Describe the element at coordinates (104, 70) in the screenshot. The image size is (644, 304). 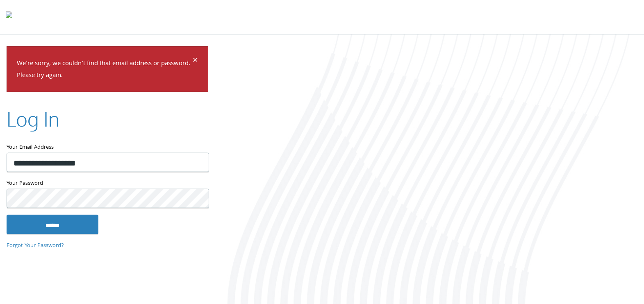
I see `p: We're sorry, we couldn't find that email address or password. Please try again.` at that location.